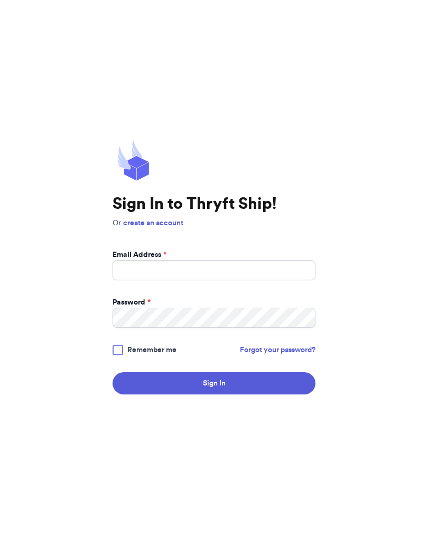  Describe the element at coordinates (214, 383) in the screenshot. I see `button: Sign In` at that location.